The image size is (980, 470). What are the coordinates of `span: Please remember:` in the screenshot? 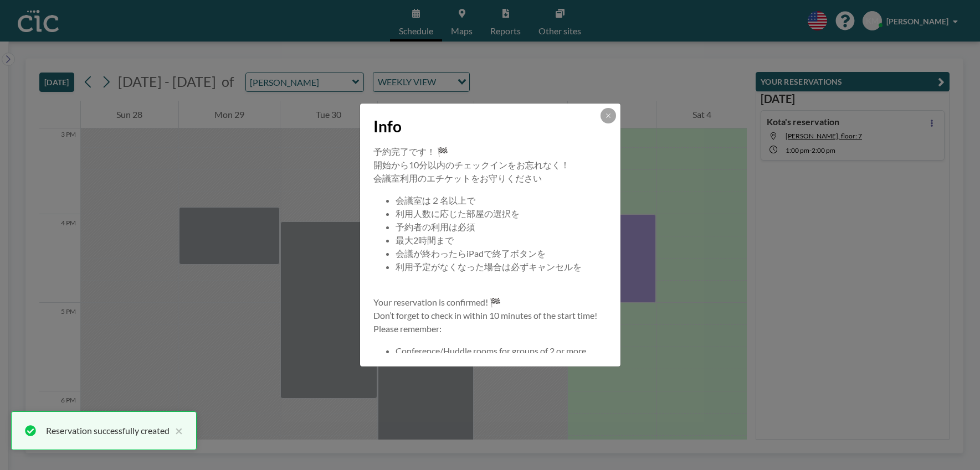 It's located at (407, 328).